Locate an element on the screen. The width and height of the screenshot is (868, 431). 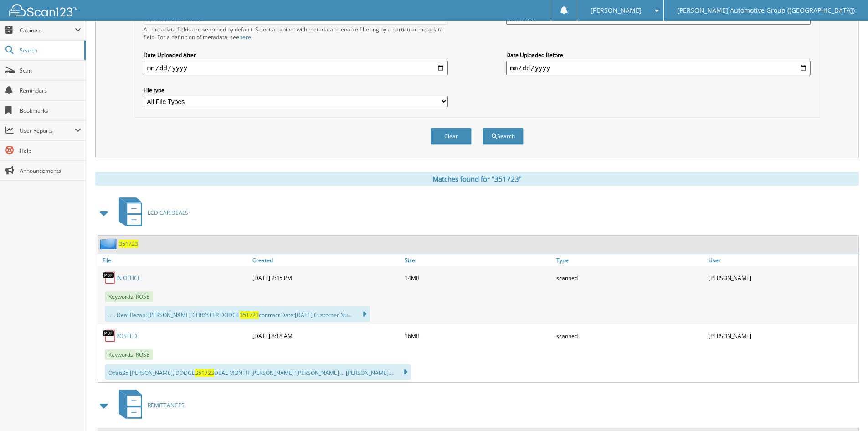
div: Chat Widget is located at coordinates (845, 409).